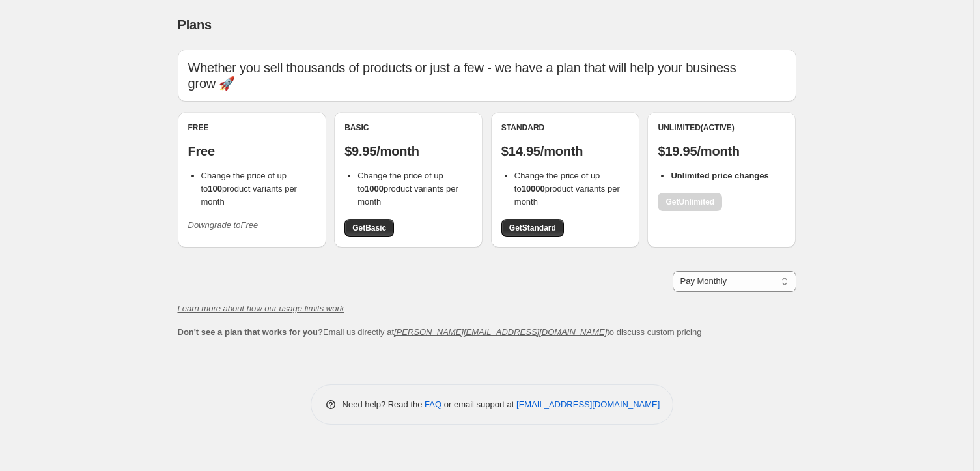  Describe the element at coordinates (721, 151) in the screenshot. I see `p: $19.95/month` at that location.